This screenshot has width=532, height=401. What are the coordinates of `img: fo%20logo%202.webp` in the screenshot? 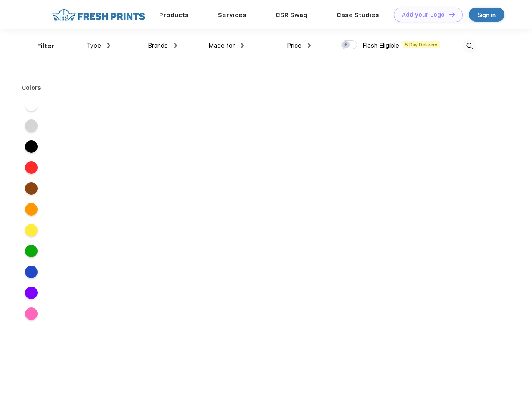 It's located at (99, 15).